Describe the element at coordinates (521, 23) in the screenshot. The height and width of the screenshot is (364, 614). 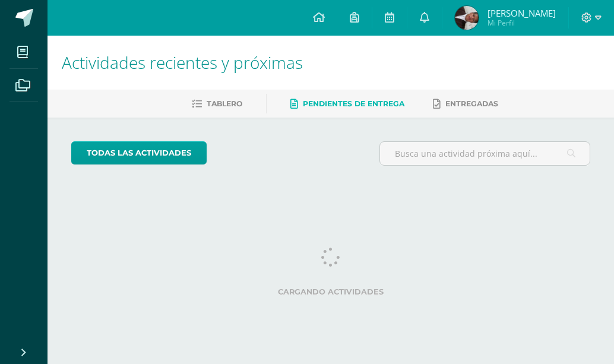
I see `span: Mi Perfil` at that location.